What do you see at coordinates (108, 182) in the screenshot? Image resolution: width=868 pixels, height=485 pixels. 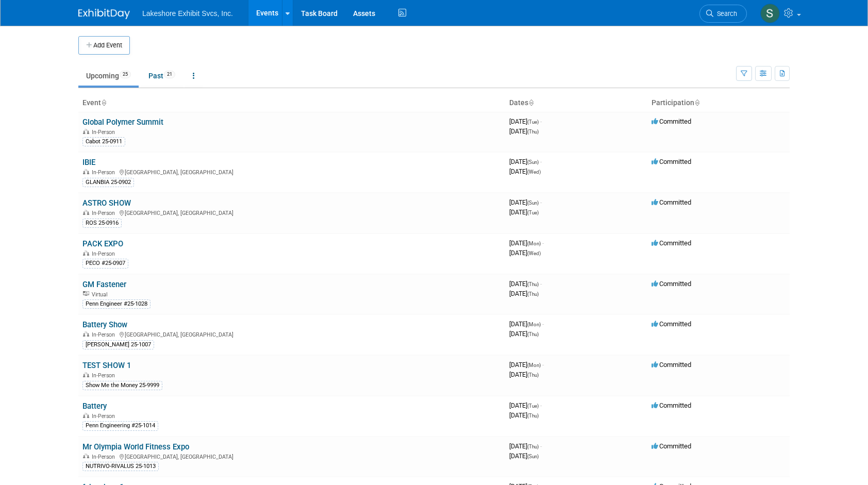 I see `div: GLANBIA 25-0902` at bounding box center [108, 182].